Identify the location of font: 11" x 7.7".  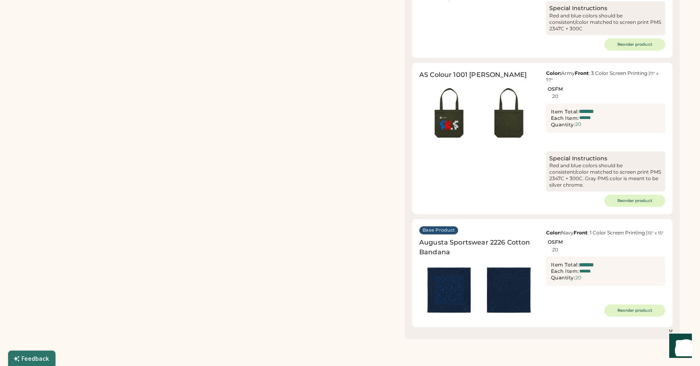
(603, 77).